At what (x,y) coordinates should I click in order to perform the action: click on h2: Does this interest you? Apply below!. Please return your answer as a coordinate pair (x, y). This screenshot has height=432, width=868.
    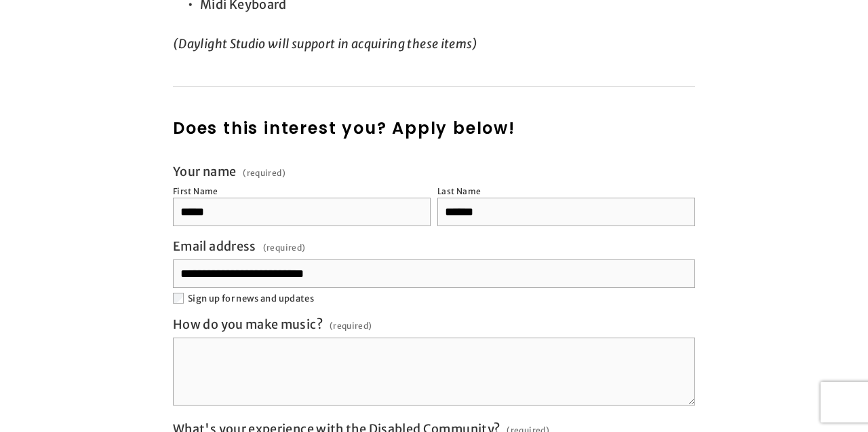
    Looking at the image, I should click on (434, 128).